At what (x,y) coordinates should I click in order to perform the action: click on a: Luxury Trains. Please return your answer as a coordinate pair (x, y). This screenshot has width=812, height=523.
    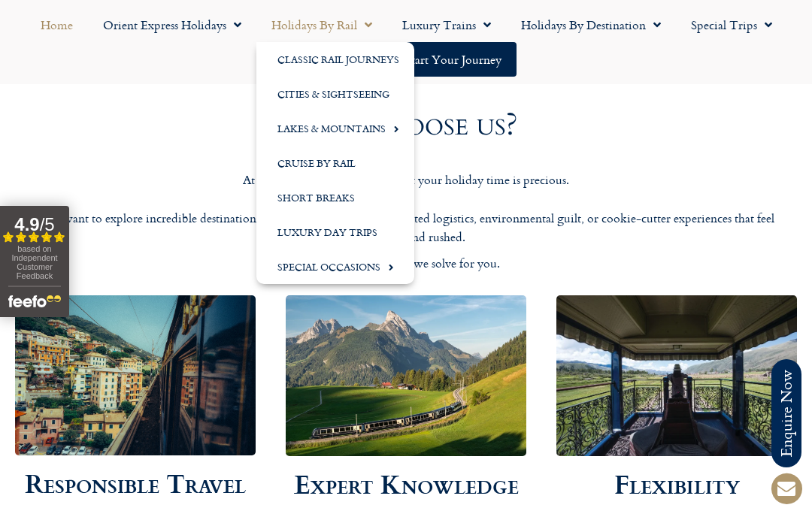
    Looking at the image, I should click on (447, 25).